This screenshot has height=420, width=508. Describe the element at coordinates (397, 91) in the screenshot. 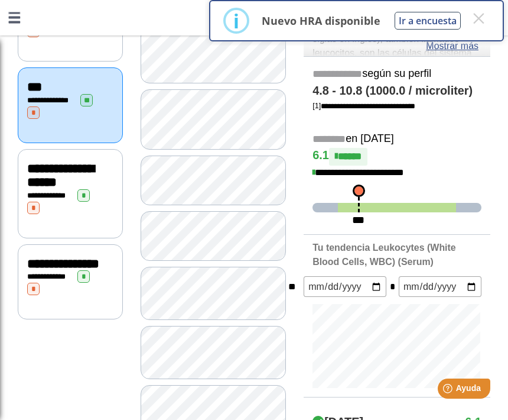

I see `h4: 4.8 - 10.8 (1000.0 / microliter)` at that location.